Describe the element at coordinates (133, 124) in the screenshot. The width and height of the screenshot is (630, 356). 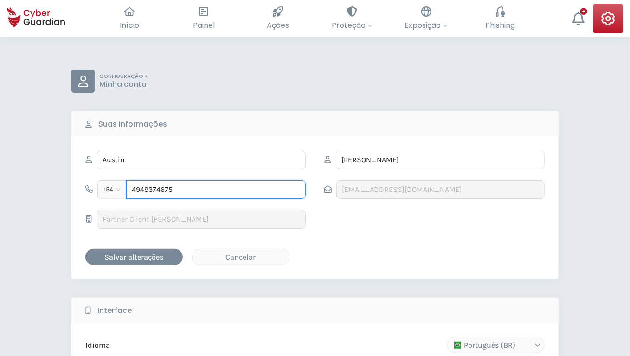
I see `b: Suas informações` at that location.